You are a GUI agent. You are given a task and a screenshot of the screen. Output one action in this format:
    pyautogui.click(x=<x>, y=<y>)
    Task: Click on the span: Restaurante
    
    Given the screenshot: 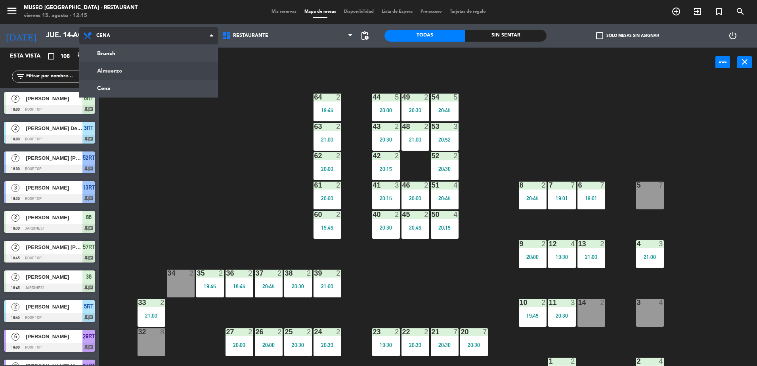 What is the action you would take?
    pyautogui.click(x=250, y=36)
    